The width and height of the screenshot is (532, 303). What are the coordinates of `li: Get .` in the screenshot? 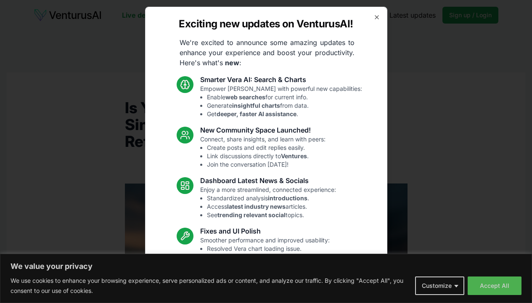 It's located at (284, 114).